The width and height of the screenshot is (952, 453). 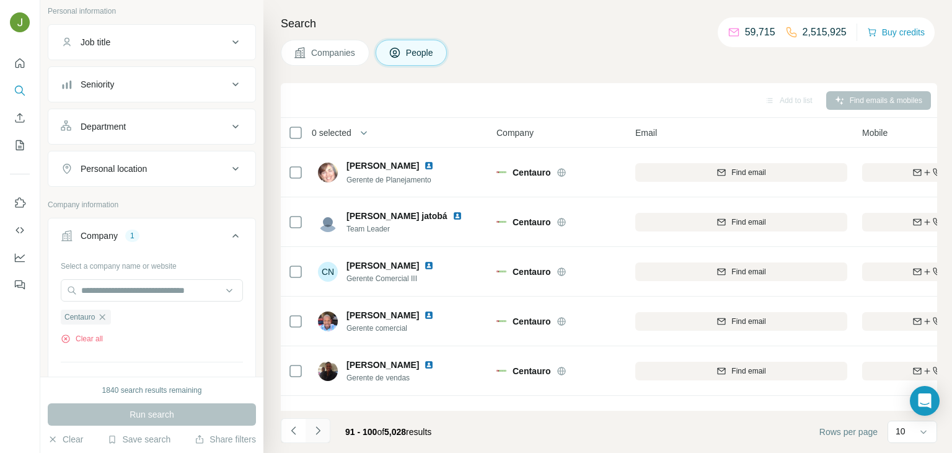 I want to click on button: Personal location, so click(x=152, y=169).